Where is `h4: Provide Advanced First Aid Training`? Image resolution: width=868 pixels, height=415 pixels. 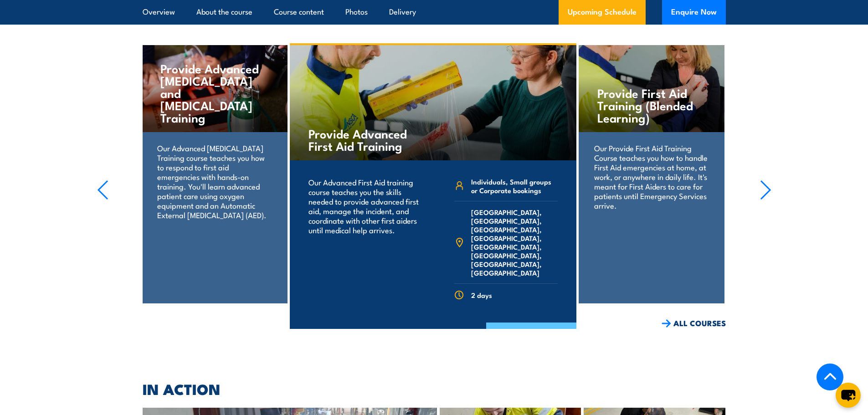 h4: Provide Advanced First Aid Training is located at coordinates (362, 139).